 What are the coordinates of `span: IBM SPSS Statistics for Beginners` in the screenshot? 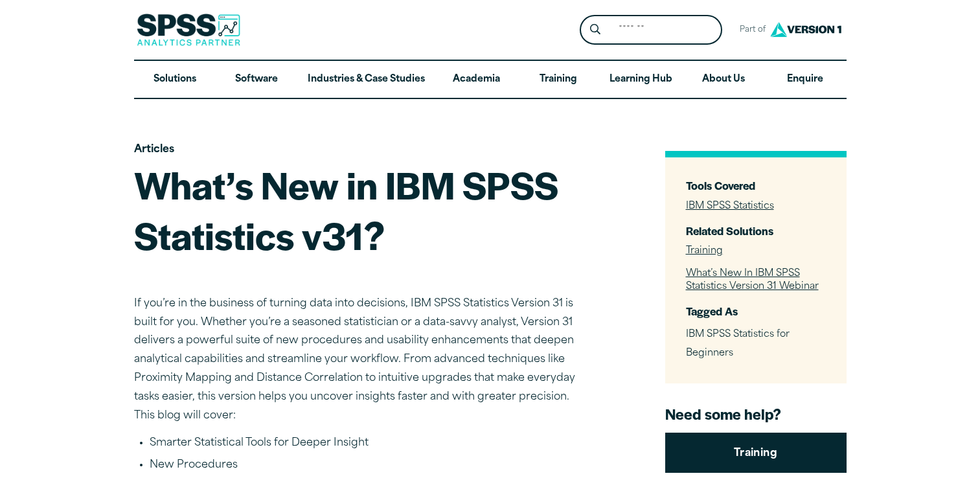 It's located at (738, 344).